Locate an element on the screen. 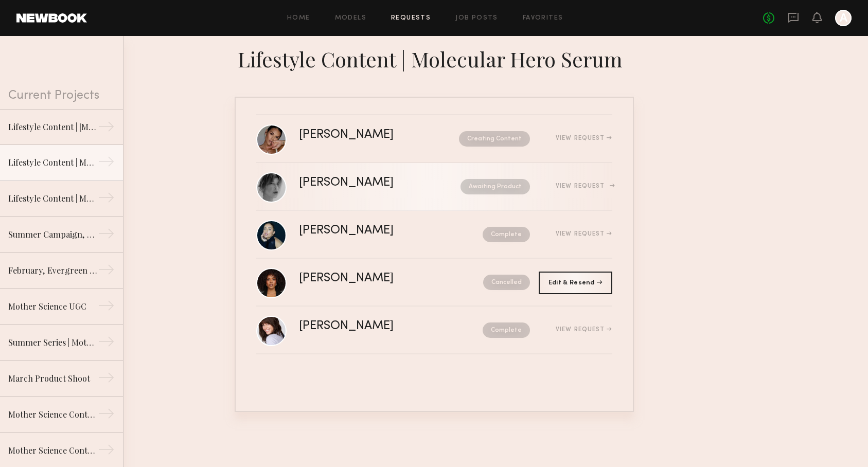  div: Mother Science Content Shoot is located at coordinates (53, 450).